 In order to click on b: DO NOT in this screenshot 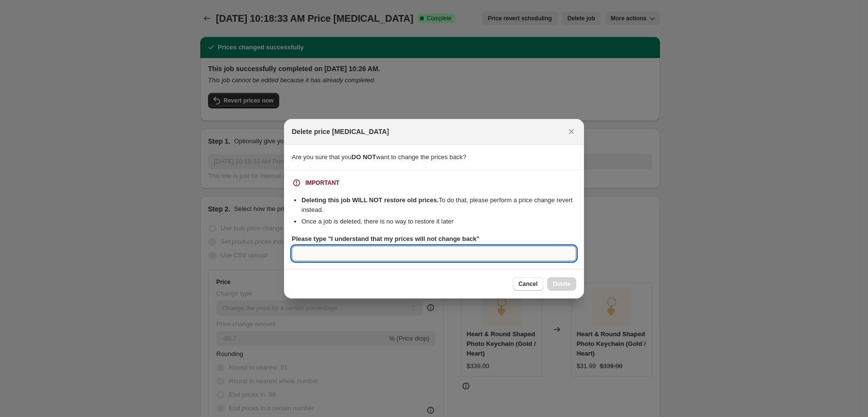, I will do `click(364, 157)`.